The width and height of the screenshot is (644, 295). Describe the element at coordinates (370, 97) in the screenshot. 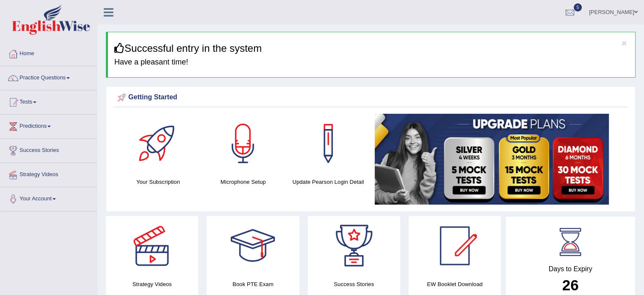

I see `div: Getting Started` at that location.